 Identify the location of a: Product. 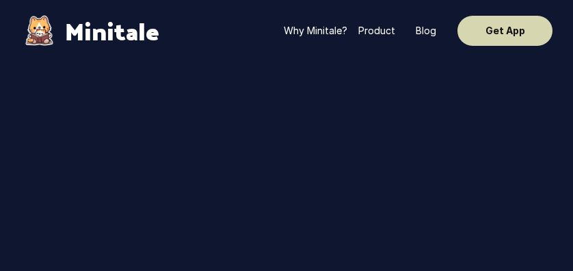
(377, 31).